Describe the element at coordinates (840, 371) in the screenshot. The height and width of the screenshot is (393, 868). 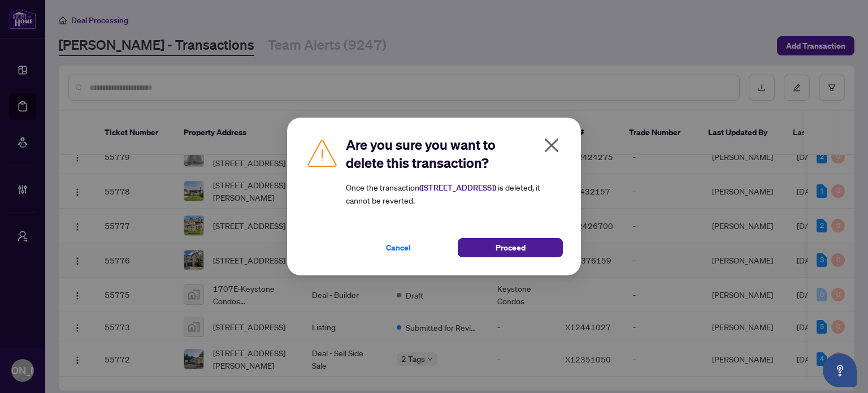
I see `button: Open asap` at that location.